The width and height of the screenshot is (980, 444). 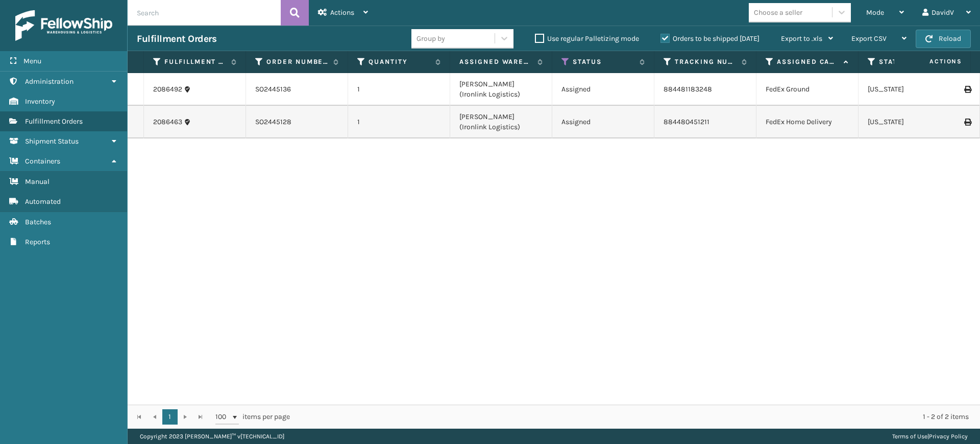 What do you see at coordinates (43, 161) in the screenshot?
I see `span: Containers` at bounding box center [43, 161].